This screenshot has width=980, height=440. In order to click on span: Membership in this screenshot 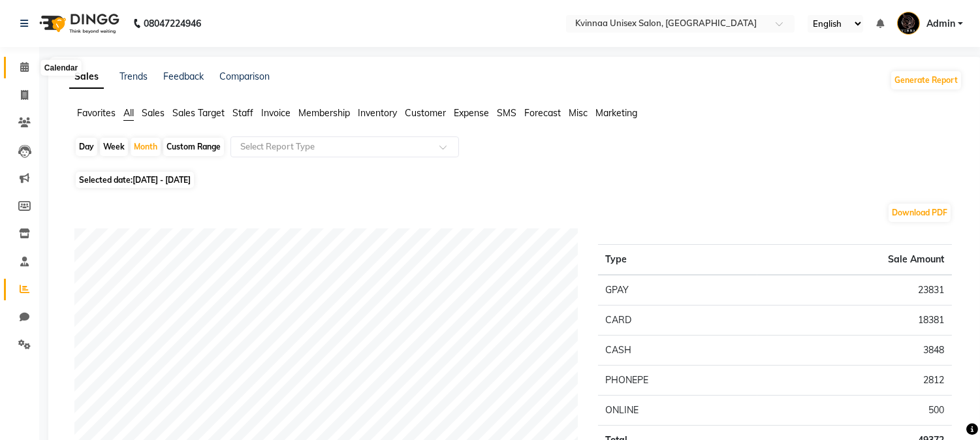, I will do `click(324, 113)`.